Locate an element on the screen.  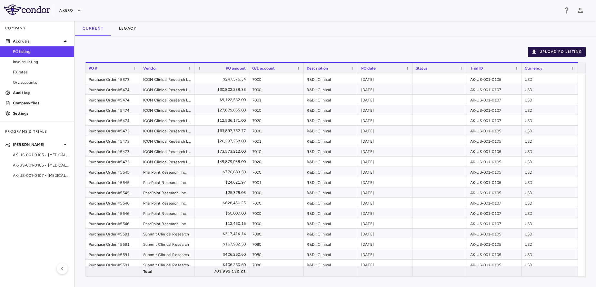
div: $247,576.34 is located at coordinates (223, 79).